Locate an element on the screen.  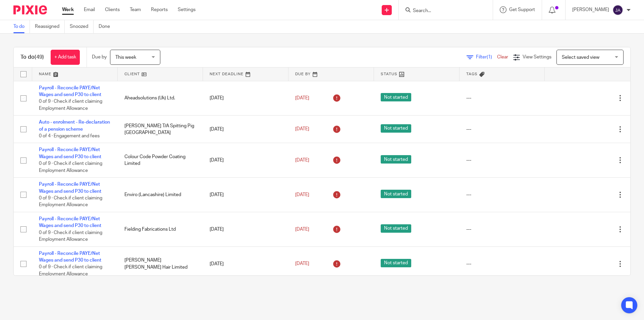
a: Snoozed is located at coordinates (82, 27).